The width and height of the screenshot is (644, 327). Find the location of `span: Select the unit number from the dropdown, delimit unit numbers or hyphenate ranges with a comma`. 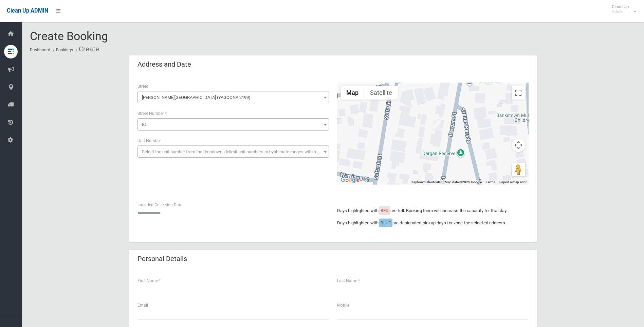

span: Select the unit number from the dropdown, delimit unit numbers or hyphenate ranges with a comma is located at coordinates (236, 152).